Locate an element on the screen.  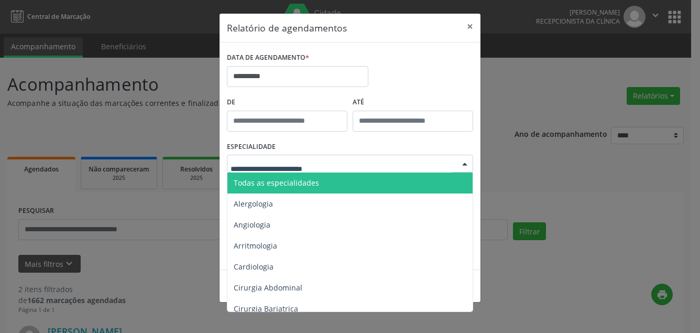
span: Arritmologia is located at coordinates (255, 245).